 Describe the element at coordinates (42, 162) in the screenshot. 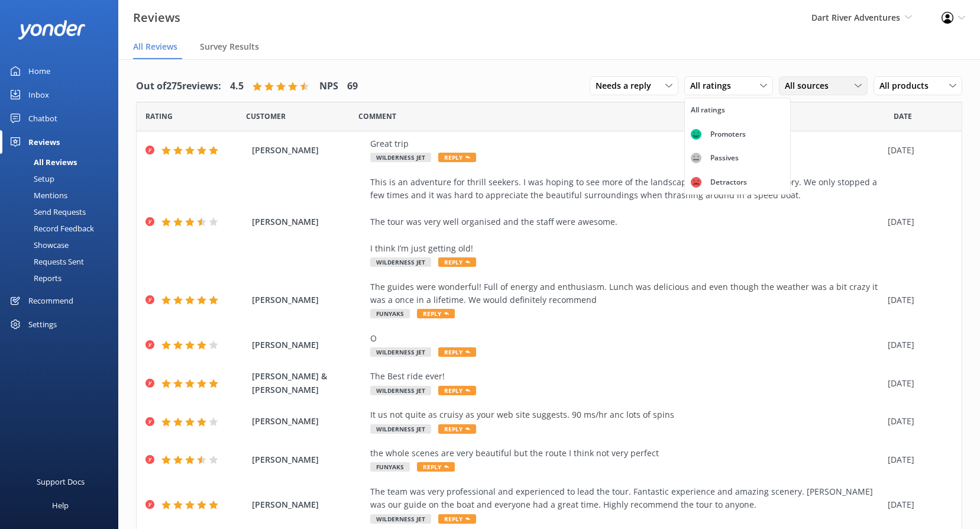

I see `div: All Reviews` at that location.